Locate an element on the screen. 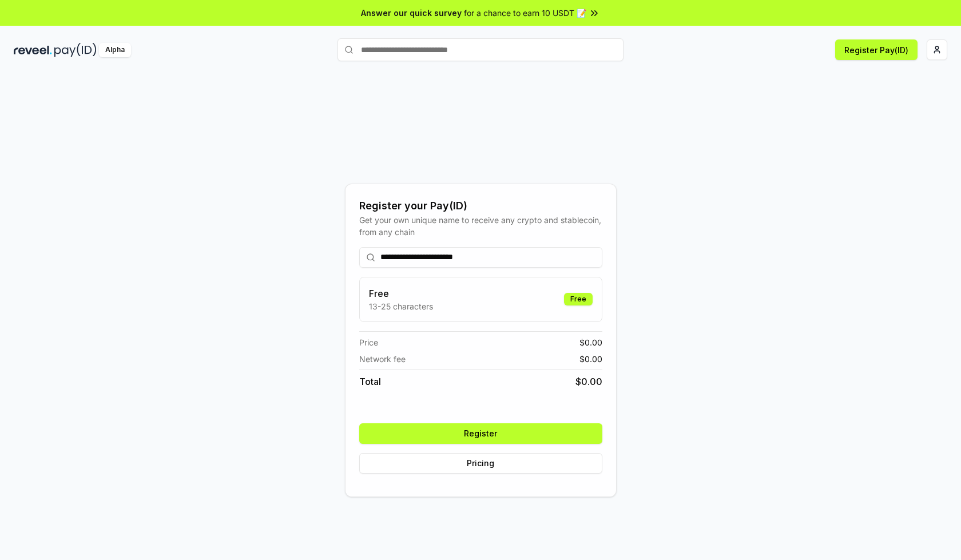  div: Free is located at coordinates (578, 299).